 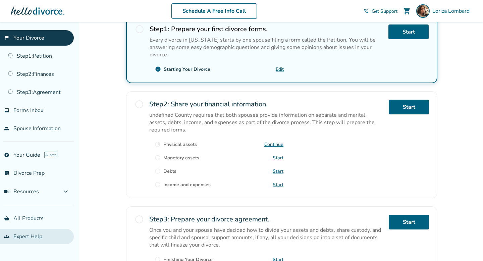 I want to click on span: Resources, so click(x=21, y=192).